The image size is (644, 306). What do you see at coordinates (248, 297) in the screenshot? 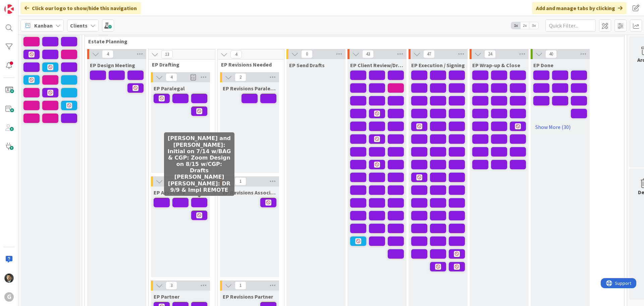
I see `span: EP Revisions Partner` at bounding box center [248, 297].